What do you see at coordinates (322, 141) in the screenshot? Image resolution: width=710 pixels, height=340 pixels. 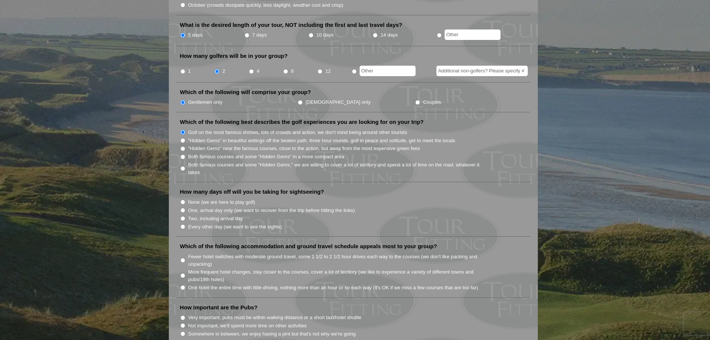 I see `label: "Hidden Gems" in beautiful settings off the beaten path, three hour rounds, golf in peace and sol...` at bounding box center [322, 141].